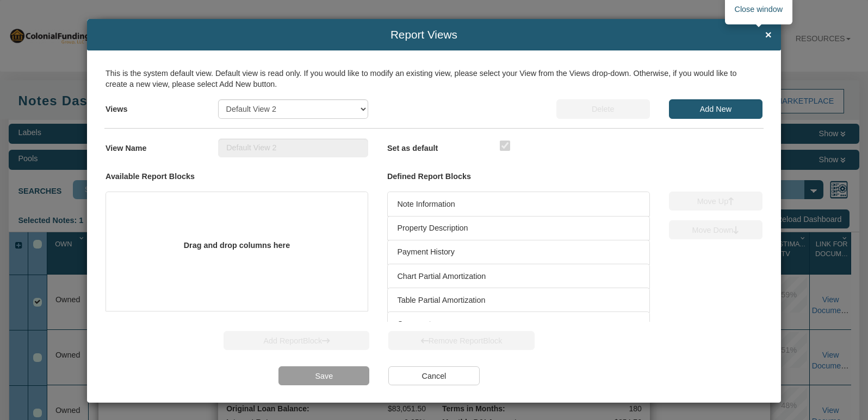 This screenshot has width=868, height=420. Describe the element at coordinates (423, 35) in the screenshot. I see `span: Report Views` at that location.